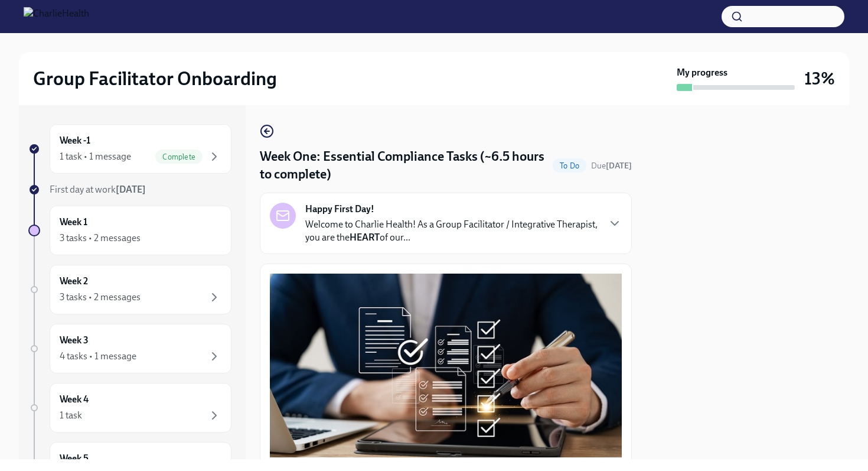 This screenshot has width=868, height=471. Describe the element at coordinates (97, 189) in the screenshot. I see `span: First day at work` at that location.